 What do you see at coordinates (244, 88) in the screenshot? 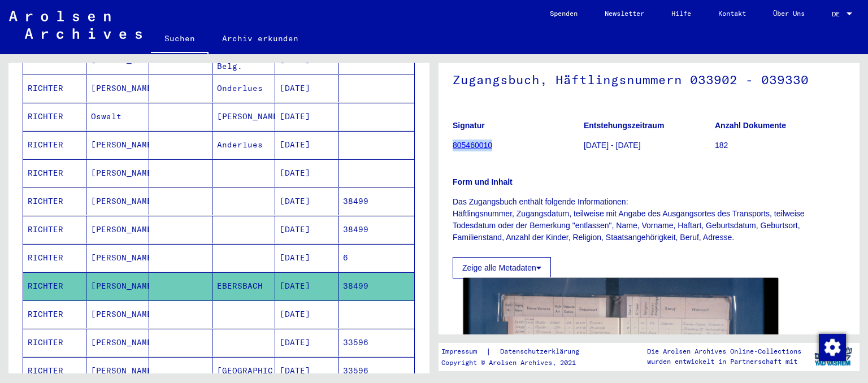
I see `mat-cell: Onderlues` at bounding box center [244, 88].